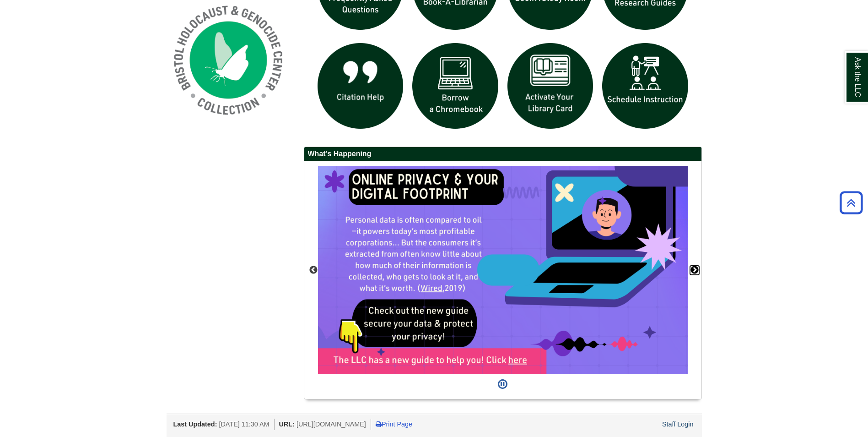 This screenshot has width=868, height=437. I want to click on span: Last Updated:, so click(196, 424).